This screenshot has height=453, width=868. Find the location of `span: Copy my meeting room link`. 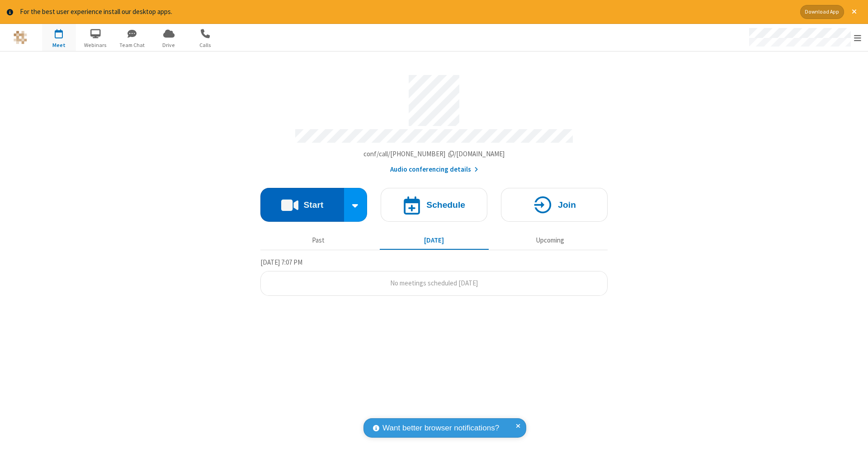

span: Copy my meeting room link is located at coordinates (434, 153).